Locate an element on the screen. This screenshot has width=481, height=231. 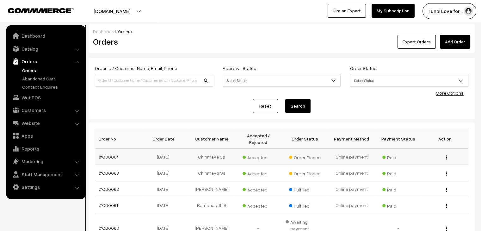
a: #OD0064 is located at coordinates (109, 156).